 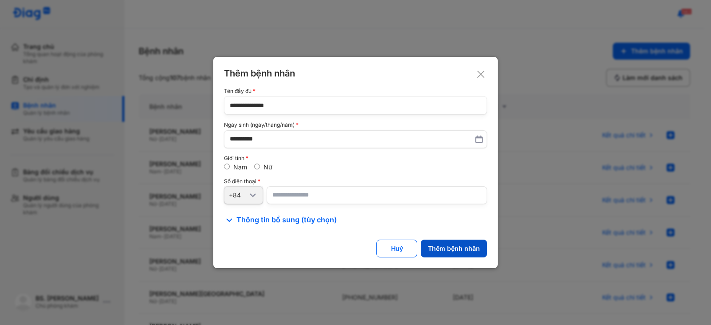 What do you see at coordinates (240, 167) in the screenshot?
I see `label: Nam` at bounding box center [240, 167].